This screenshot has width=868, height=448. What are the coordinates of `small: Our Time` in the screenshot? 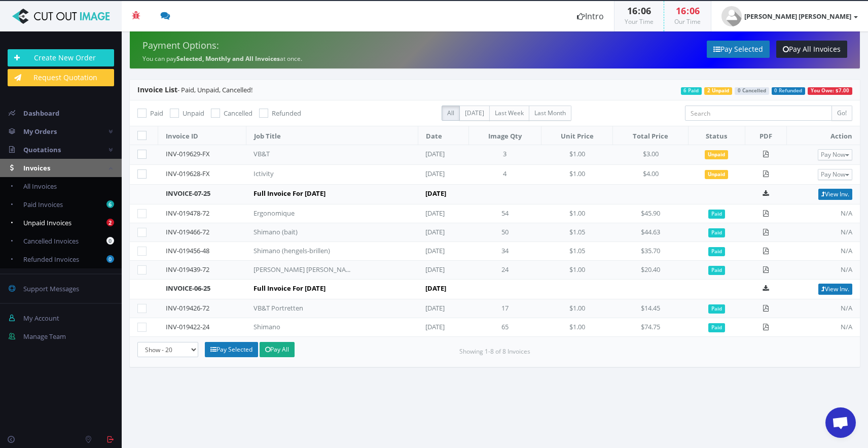 It's located at (688, 21).